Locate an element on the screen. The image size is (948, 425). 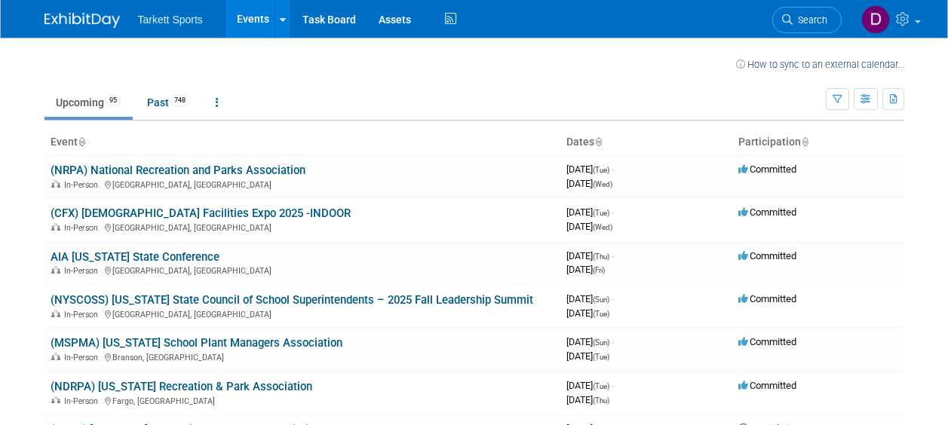
a: How to sync to an external calendar... is located at coordinates (820, 64).